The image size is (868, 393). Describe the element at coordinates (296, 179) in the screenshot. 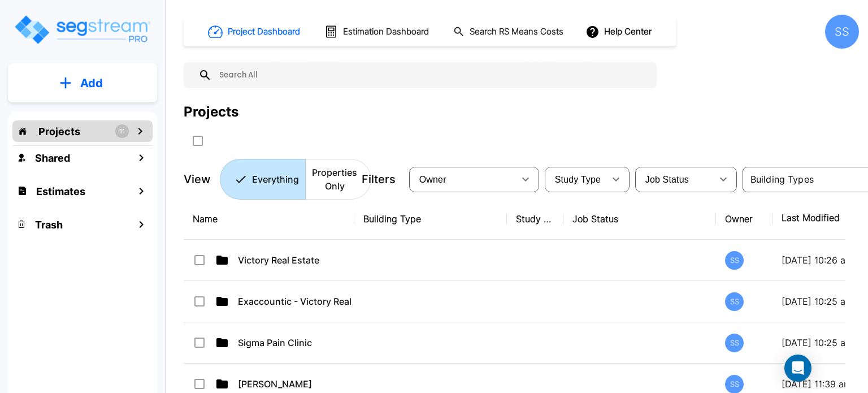

I see `div: Platform` at that location.